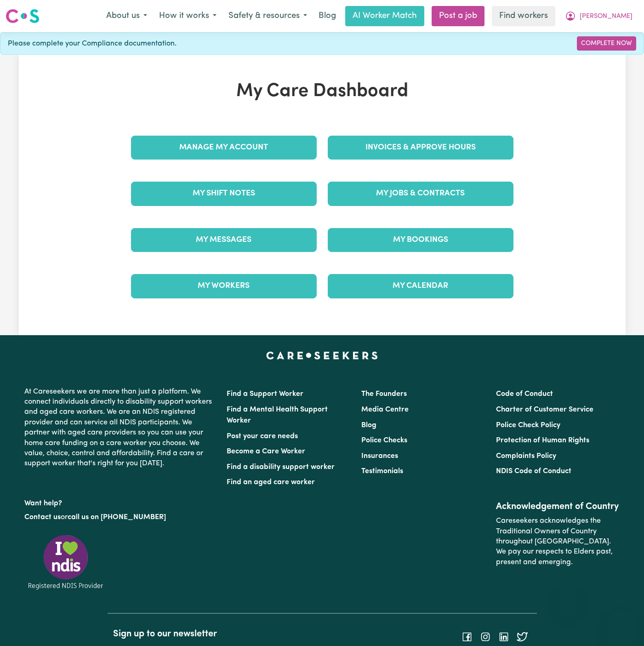  What do you see at coordinates (224, 194) in the screenshot?
I see `a: My Shift Notes` at bounding box center [224, 194].